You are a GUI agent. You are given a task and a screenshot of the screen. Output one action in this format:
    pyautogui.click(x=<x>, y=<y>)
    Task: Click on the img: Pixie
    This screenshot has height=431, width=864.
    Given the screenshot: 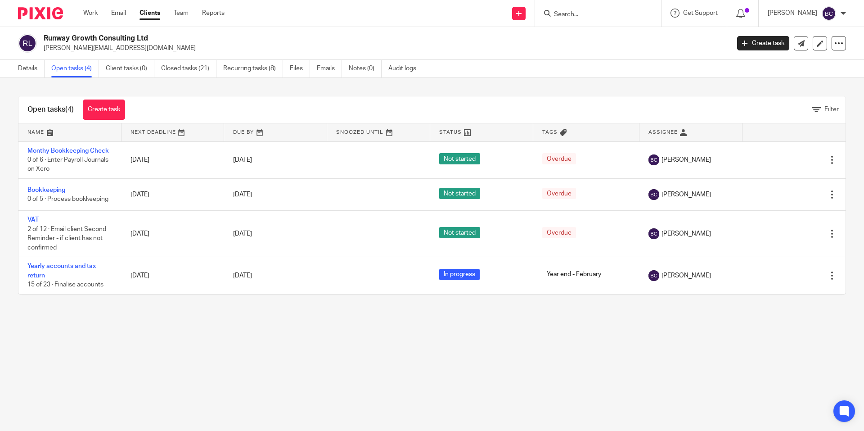 What is the action you would take?
    pyautogui.click(x=40, y=13)
    